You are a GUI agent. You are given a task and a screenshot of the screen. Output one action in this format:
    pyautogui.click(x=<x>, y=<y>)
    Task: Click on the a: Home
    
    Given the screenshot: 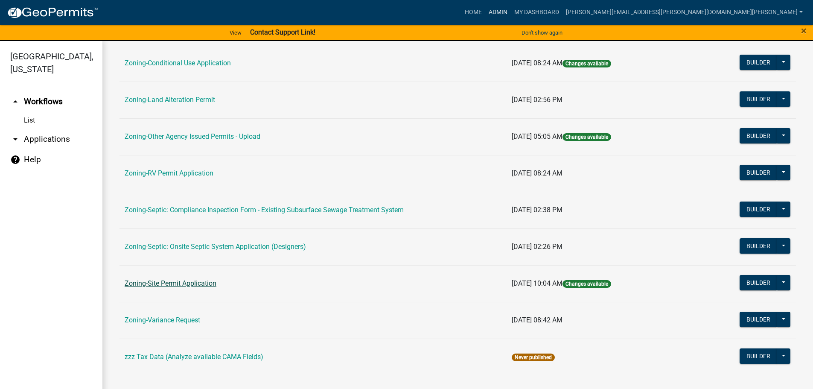 What is the action you would take?
    pyautogui.click(x=473, y=12)
    